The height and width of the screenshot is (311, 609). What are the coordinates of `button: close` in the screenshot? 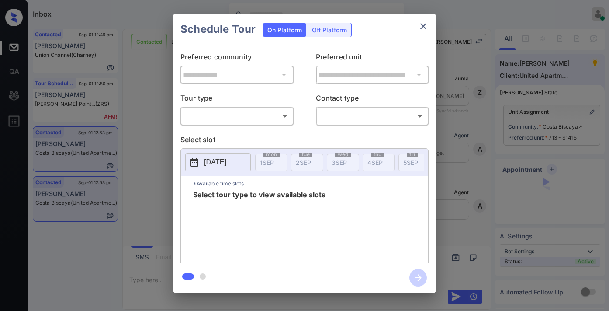 It's located at (424, 26).